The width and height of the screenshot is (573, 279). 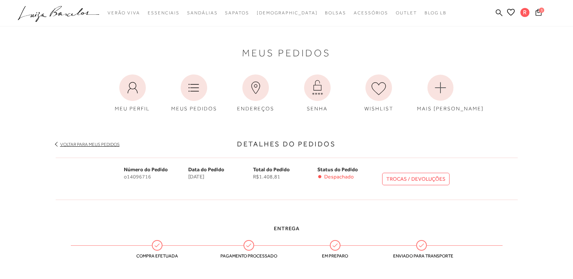 What do you see at coordinates (421, 256) in the screenshot?
I see `span: Enviado para transporte` at bounding box center [421, 256].